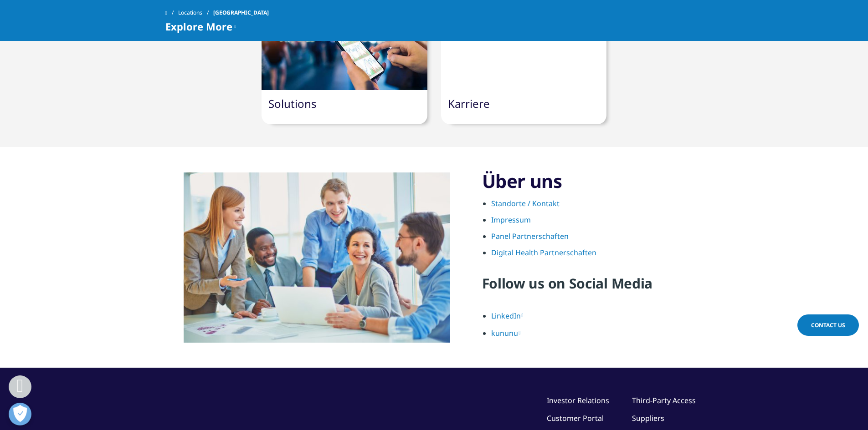 The image size is (868, 430). Describe the element at coordinates (511, 220) in the screenshot. I see `a: Impressum` at that location.